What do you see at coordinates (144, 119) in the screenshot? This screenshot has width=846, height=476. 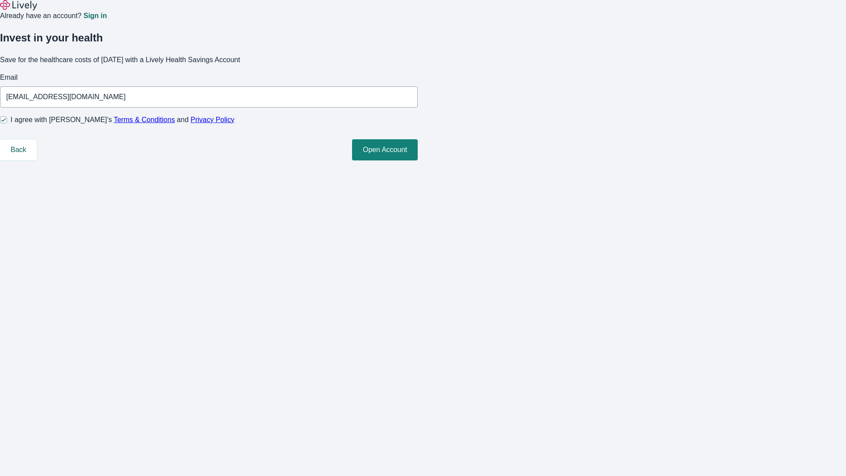 I see `a: Terms & Conditions` at bounding box center [144, 119].